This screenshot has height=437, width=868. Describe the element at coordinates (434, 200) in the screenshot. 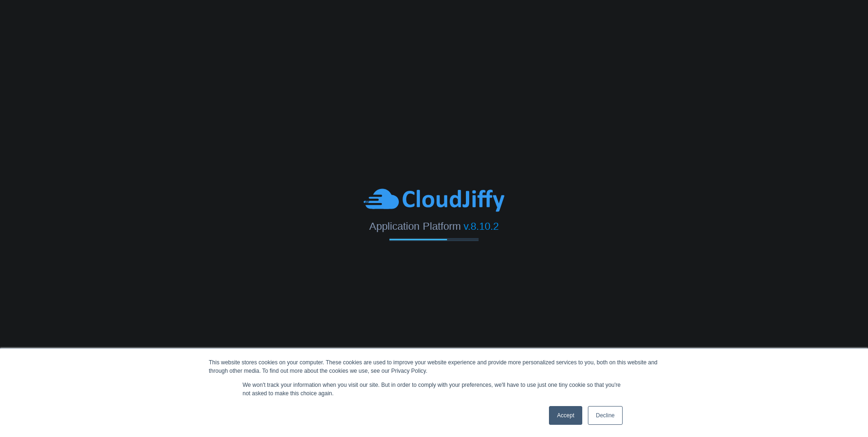

I see `img: CloudJiffy-Blue.svg` at that location.